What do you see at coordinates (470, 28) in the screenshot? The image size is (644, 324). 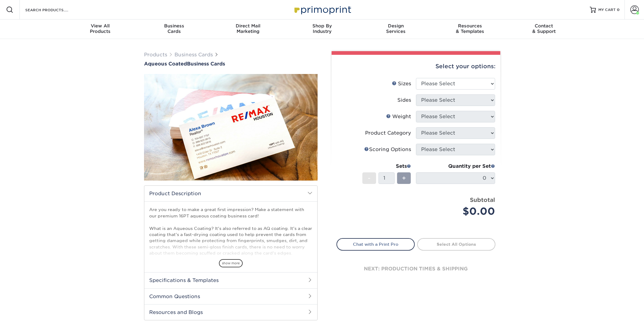 I see `div: & Templates` at bounding box center [470, 28].